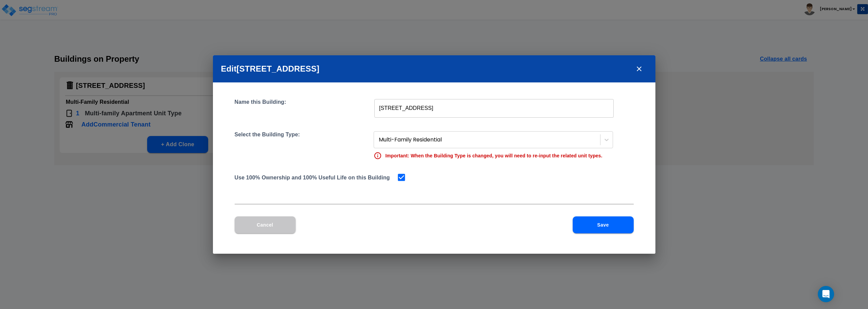 This screenshot has height=309, width=868. Describe the element at coordinates (265, 225) in the screenshot. I see `button: Cancel` at that location.